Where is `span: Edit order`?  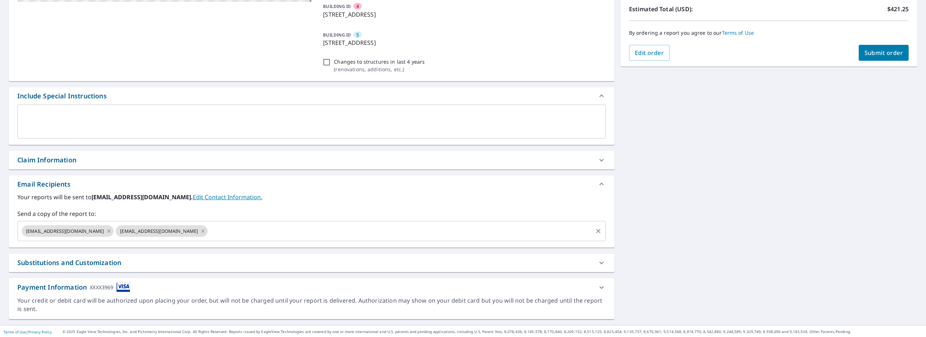
span: Edit order is located at coordinates (650, 53).